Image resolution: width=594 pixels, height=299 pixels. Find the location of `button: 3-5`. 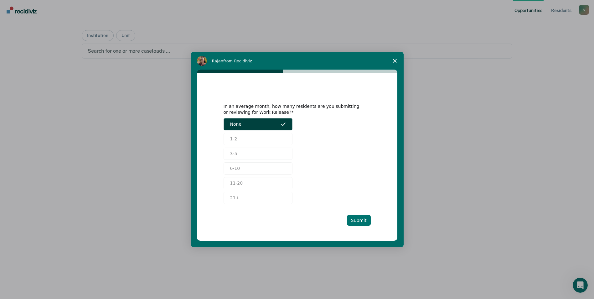

button: 3-5 is located at coordinates (258, 153).